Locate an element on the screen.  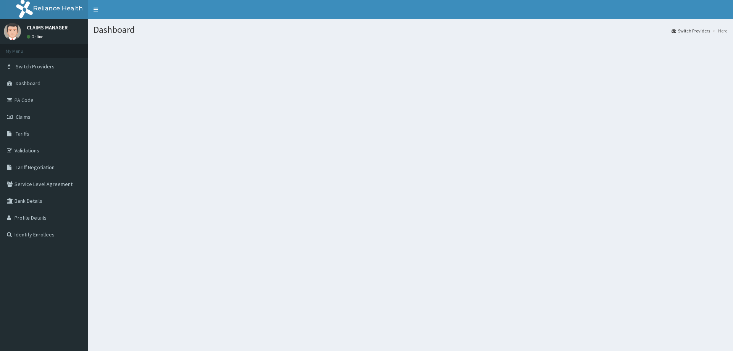
span: Tariff Negotiation is located at coordinates (35, 167).